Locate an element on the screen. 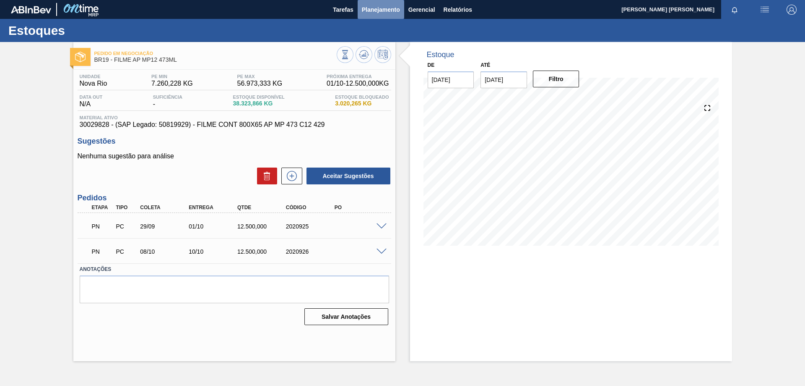 This screenshot has width=805, height=386. span: Planejamento is located at coordinates (381, 10).